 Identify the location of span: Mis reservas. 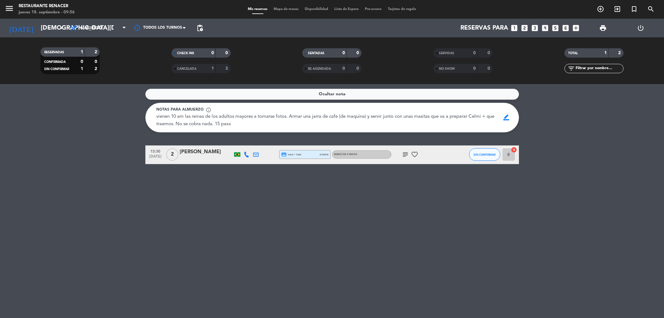
(258, 9).